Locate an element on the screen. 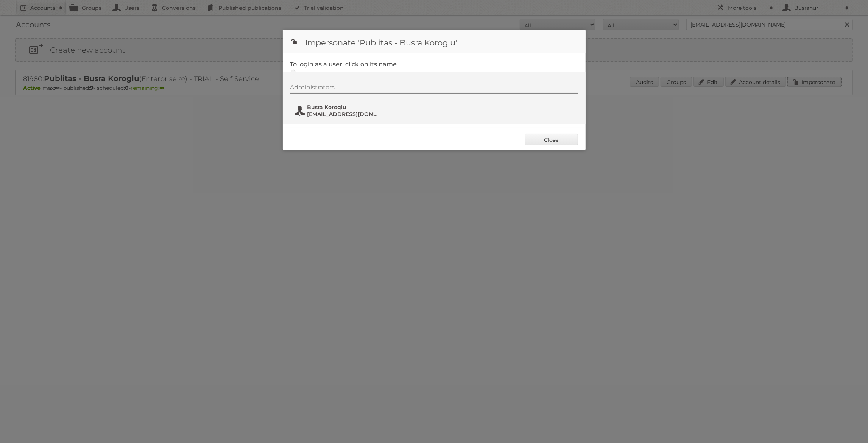 This screenshot has height=443, width=868. span: Busra Koroglu is located at coordinates (344, 107).